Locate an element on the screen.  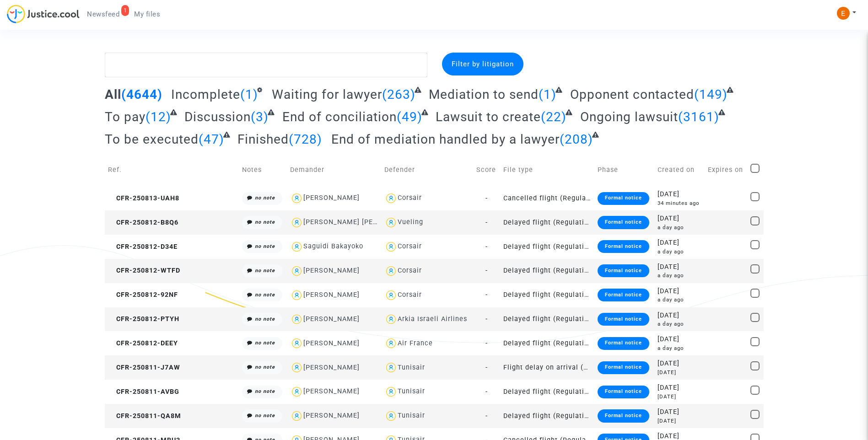
img: jc-logo.svg is located at coordinates (43, 14).